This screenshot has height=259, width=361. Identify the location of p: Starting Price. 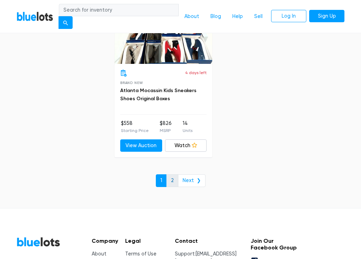
(135, 130).